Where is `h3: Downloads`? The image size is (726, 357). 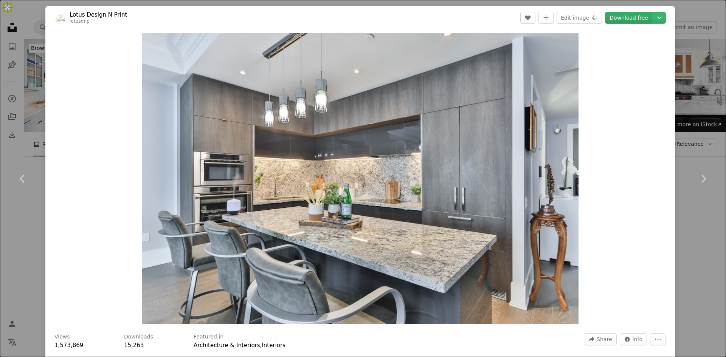
h3: Downloads is located at coordinates (138, 337).